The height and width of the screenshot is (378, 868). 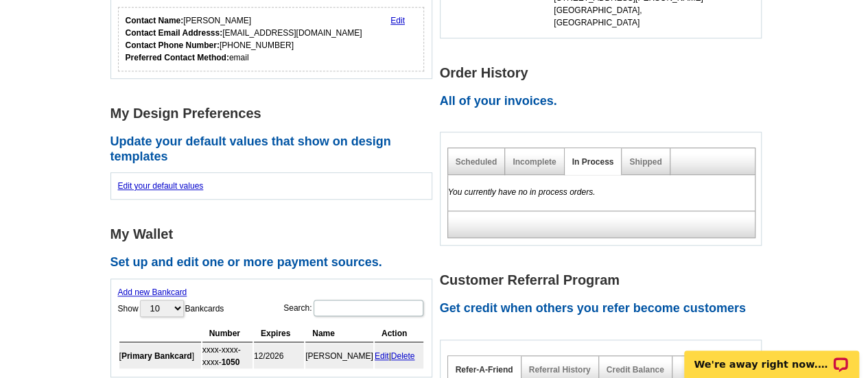 What do you see at coordinates (476, 162) in the screenshot?
I see `a: Scheduled` at bounding box center [476, 162].